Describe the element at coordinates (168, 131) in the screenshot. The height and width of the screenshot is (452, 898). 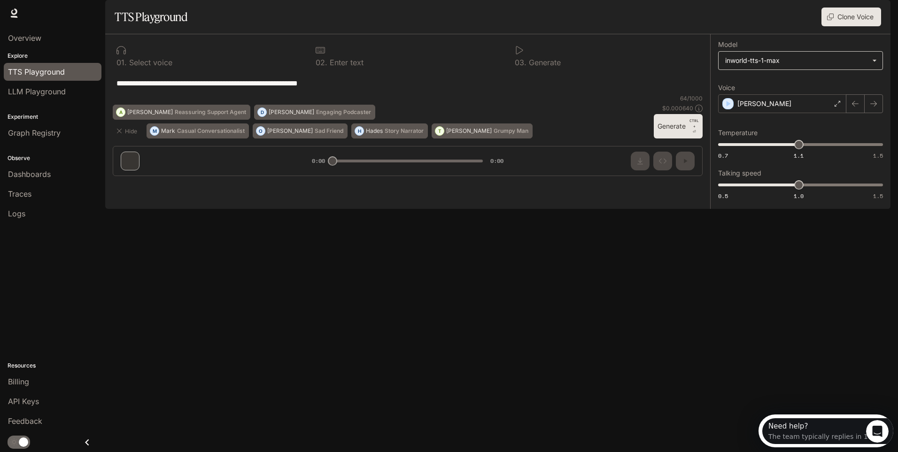
I see `p: Mark` at that location.